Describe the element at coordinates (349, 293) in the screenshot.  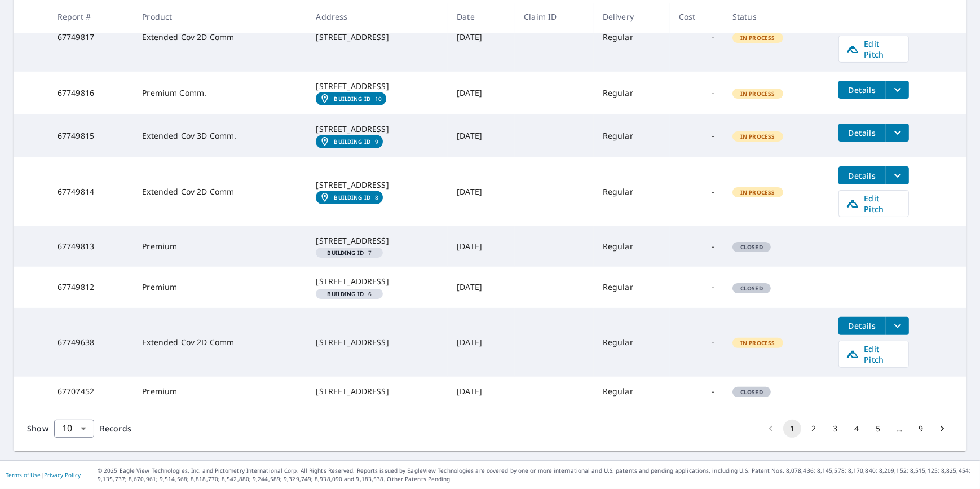
I see `span: 6` at that location.